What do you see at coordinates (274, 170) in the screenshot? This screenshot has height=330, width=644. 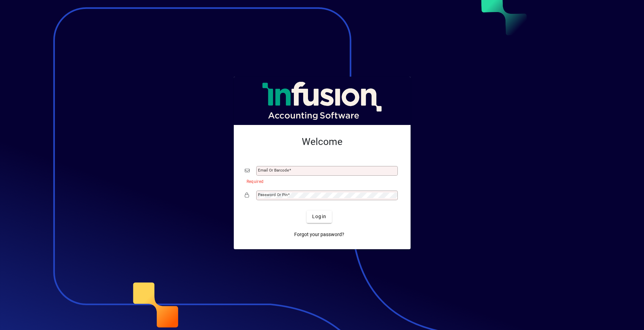 I see `mat-label: Email or Barcode` at bounding box center [274, 170].